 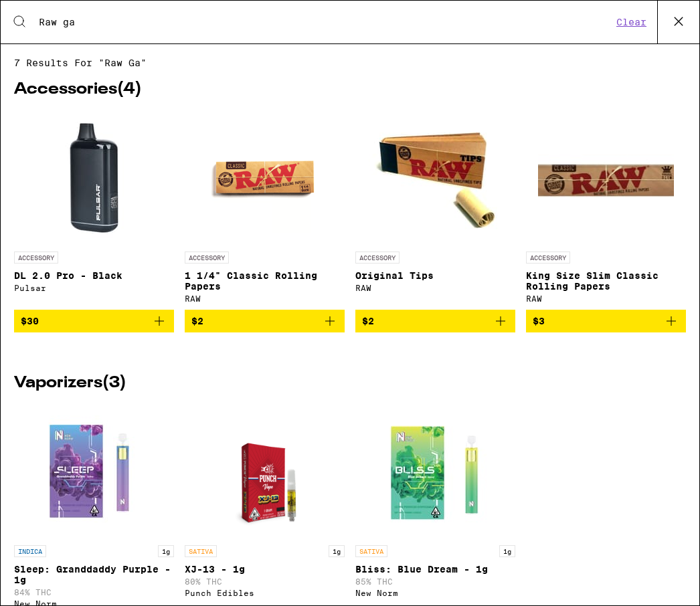 What do you see at coordinates (435, 593) in the screenshot?
I see `div: New Norm` at bounding box center [435, 593].